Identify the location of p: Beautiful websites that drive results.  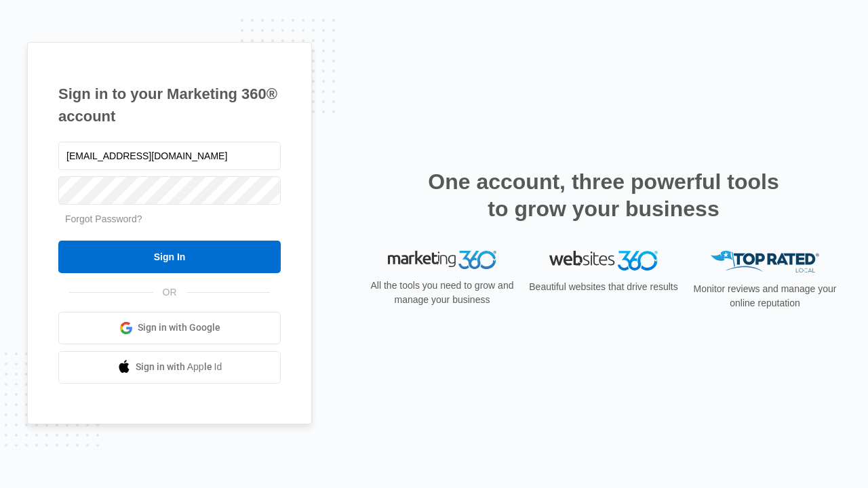
(603, 287).